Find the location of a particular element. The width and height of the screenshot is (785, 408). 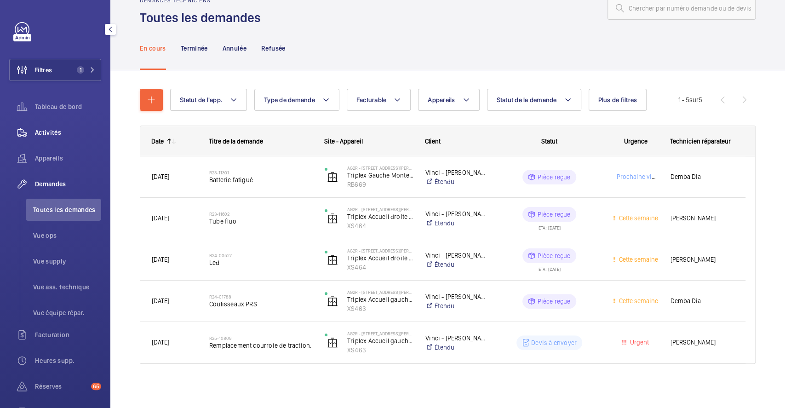

span: Urgent is located at coordinates (638, 342).